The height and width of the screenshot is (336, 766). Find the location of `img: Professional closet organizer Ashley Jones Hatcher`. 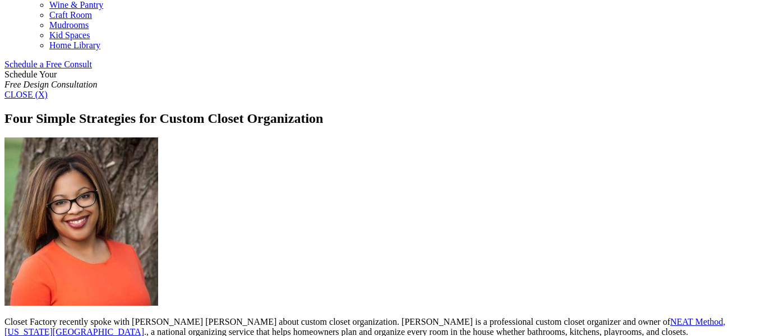

img: Professional closet organizer Ashley Jones Hatcher is located at coordinates (81, 221).